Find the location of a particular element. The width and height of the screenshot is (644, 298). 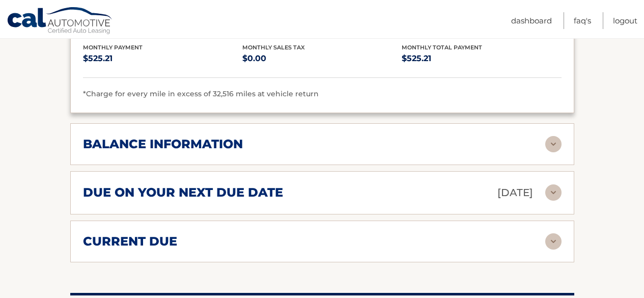

span: Monthly Sales Tax is located at coordinates (274, 47).